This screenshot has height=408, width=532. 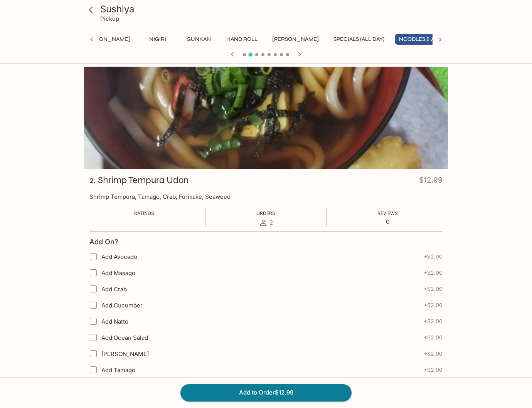 What do you see at coordinates (359, 39) in the screenshot?
I see `button: Specials (All Day)` at bounding box center [359, 39].